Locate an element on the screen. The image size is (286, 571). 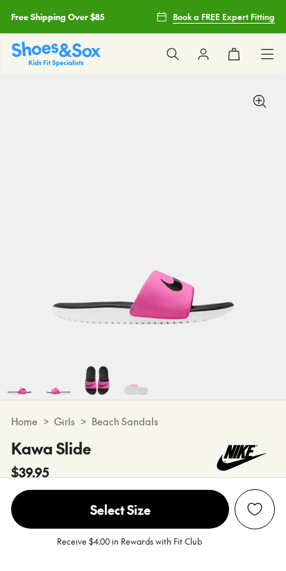
p: Receive $4.00 in Rewards with Fit Club is located at coordinates (129, 547).